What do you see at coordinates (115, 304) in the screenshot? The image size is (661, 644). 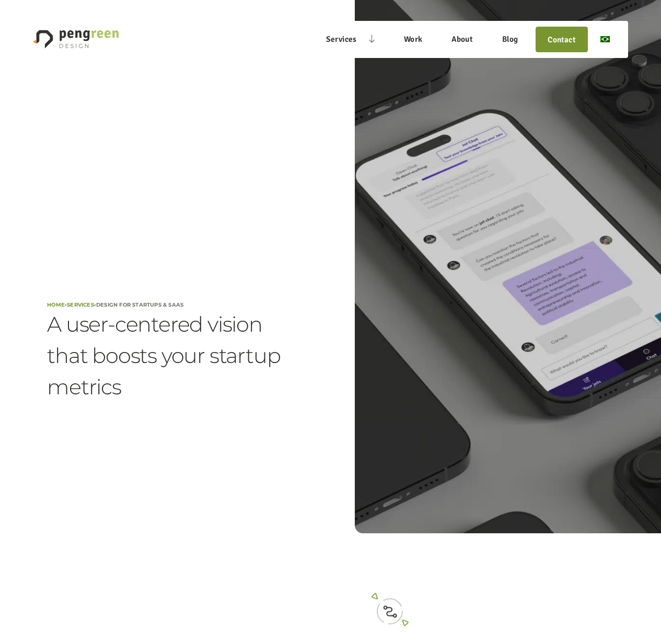 I see `nav: breadcrumbs` at bounding box center [115, 304].